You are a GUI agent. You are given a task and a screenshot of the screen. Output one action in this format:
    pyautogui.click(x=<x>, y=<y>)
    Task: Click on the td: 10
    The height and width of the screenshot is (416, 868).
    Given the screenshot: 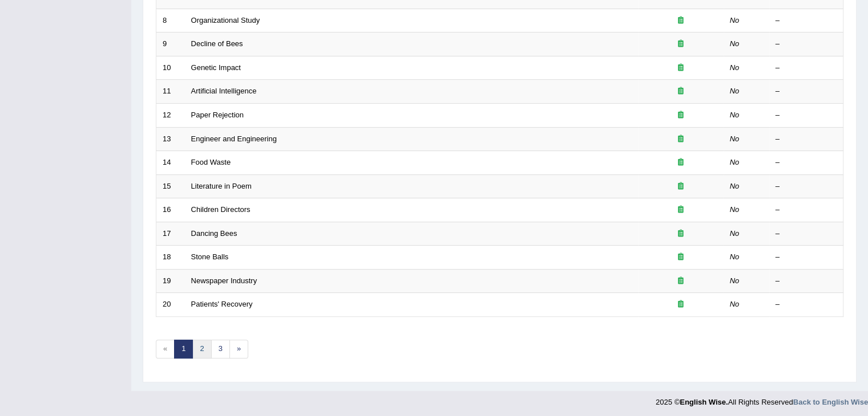 What is the action you would take?
    pyautogui.click(x=170, y=68)
    